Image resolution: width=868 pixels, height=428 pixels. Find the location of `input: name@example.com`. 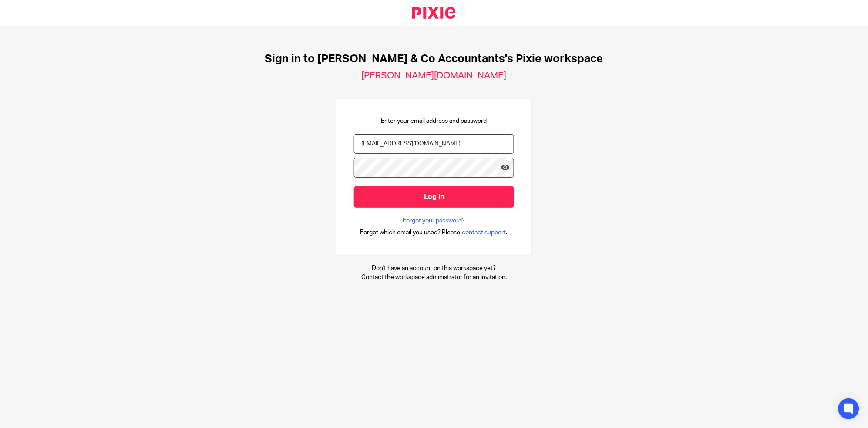

input: name@example.com is located at coordinates (434, 144).